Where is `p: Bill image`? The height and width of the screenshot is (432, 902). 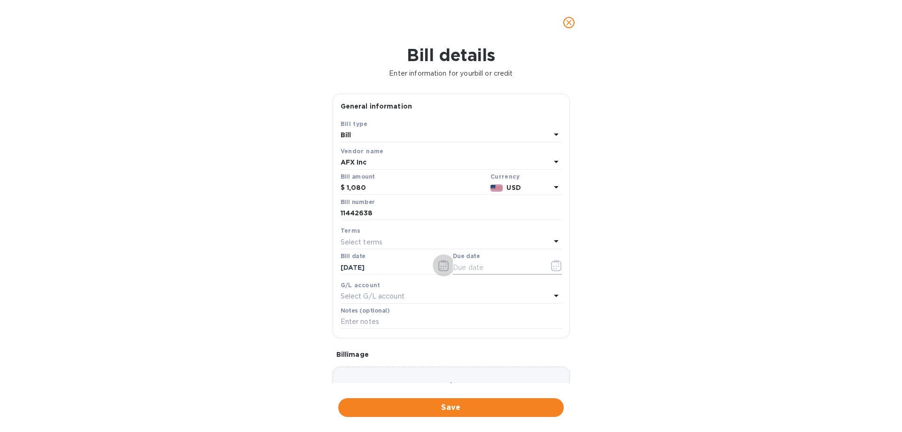
p: Bill image is located at coordinates (451, 354).